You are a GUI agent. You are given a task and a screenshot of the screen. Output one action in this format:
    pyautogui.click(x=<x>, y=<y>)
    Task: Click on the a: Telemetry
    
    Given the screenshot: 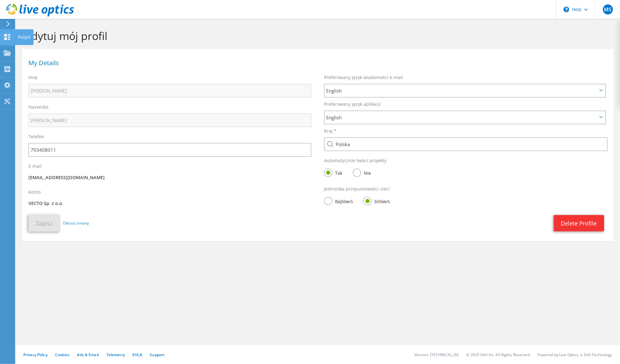 What is the action you would take?
    pyautogui.click(x=115, y=355)
    